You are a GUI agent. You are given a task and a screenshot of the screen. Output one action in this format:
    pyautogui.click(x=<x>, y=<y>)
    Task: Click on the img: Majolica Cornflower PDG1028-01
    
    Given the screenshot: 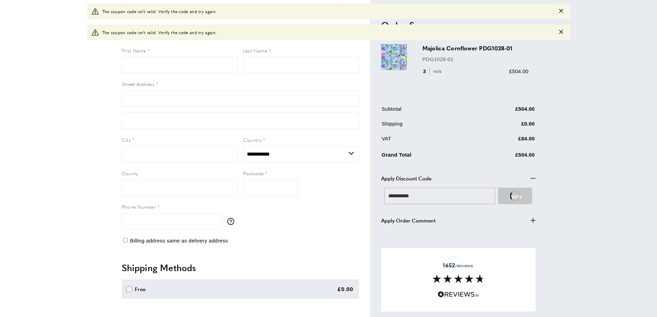 What is the action you would take?
    pyautogui.click(x=394, y=57)
    